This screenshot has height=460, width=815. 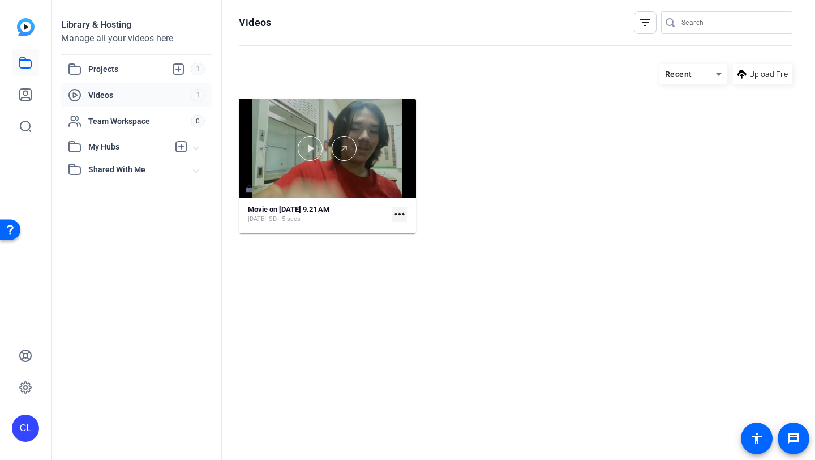 I want to click on mat-expansion-panel-header: Shared With Me, so click(x=136, y=169).